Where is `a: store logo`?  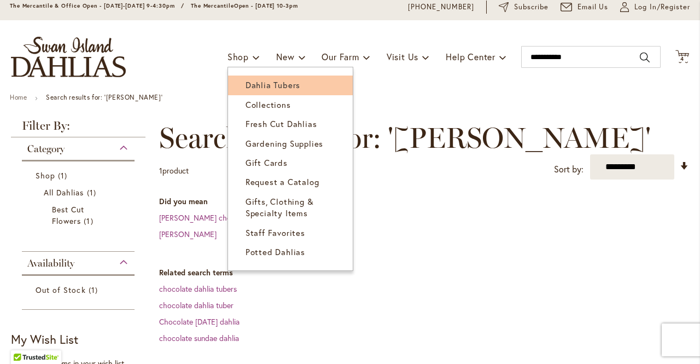 a: store logo is located at coordinates (68, 57).